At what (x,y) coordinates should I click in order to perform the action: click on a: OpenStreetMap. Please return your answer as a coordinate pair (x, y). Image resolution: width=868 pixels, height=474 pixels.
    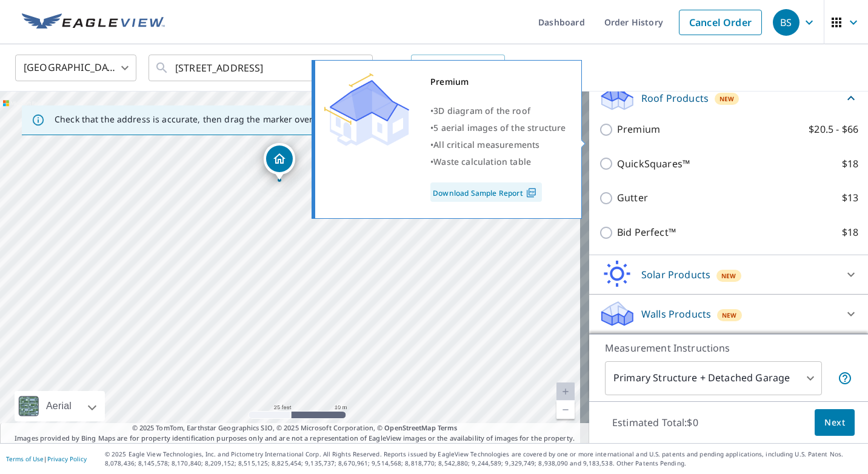
    Looking at the image, I should click on (410, 427).